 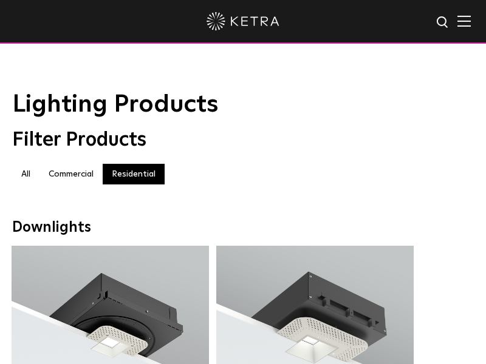 What do you see at coordinates (134, 174) in the screenshot?
I see `label: Residential` at bounding box center [134, 174].